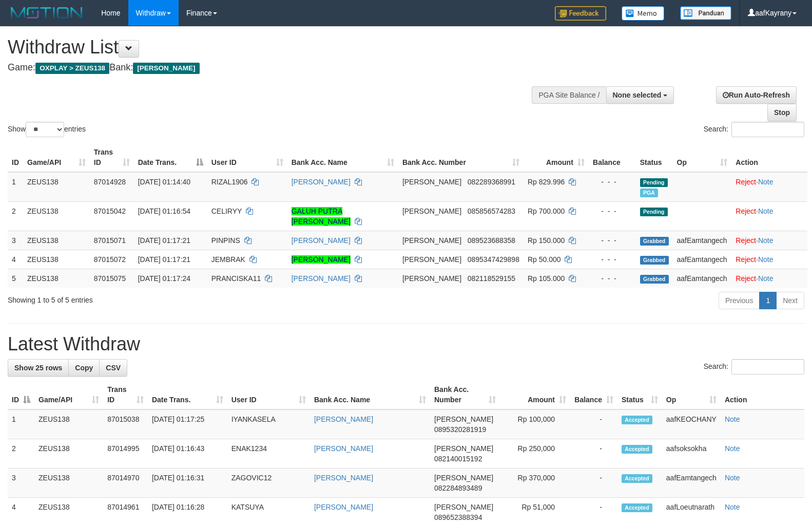 Image resolution: width=812 pixels, height=524 pixels. Describe the element at coordinates (236, 278) in the screenshot. I see `span: PRANCISKA11` at that location.